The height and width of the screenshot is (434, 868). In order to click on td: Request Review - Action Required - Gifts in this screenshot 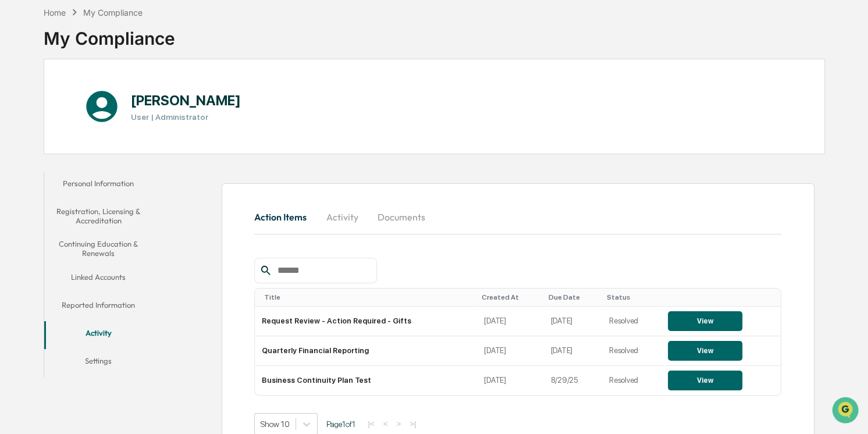, I will do `click(366, 322)`.